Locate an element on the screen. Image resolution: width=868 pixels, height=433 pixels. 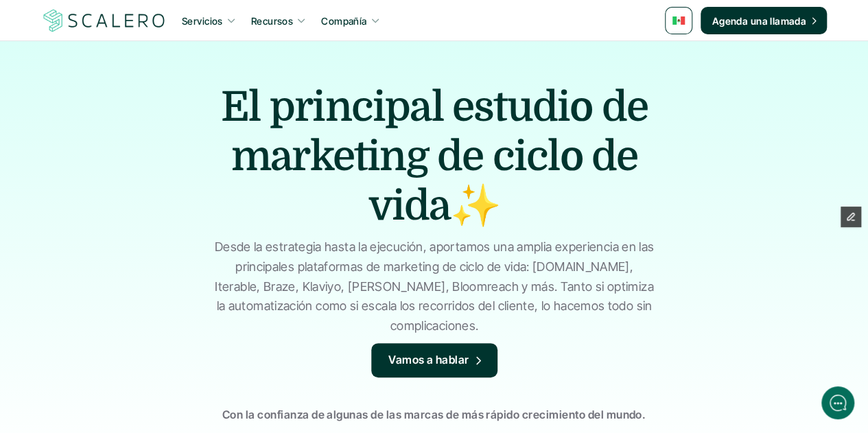
a: Scalero company logo is located at coordinates (104, 20).